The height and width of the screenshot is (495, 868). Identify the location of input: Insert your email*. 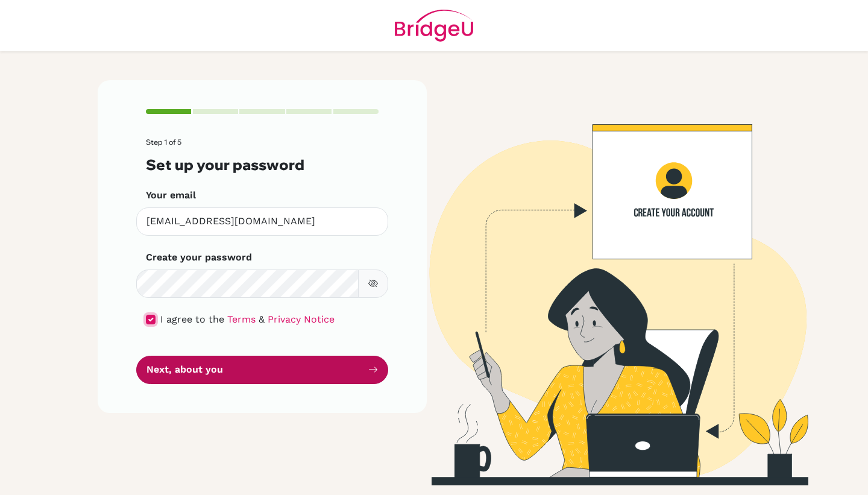
(263, 221).